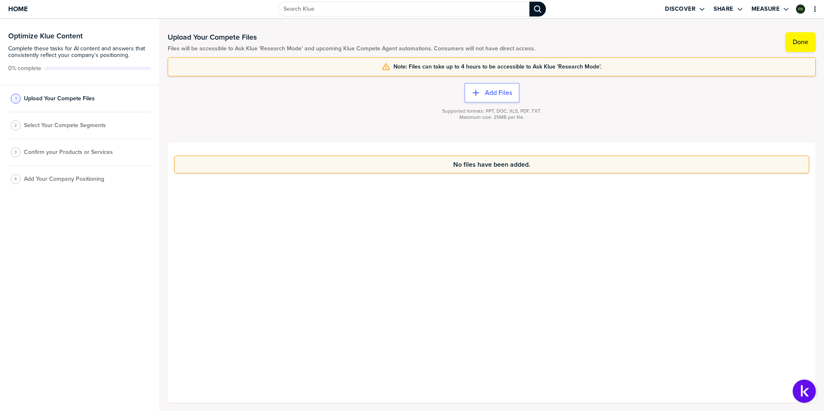  Describe the element at coordinates (18, 9) in the screenshot. I see `span: Home` at that location.